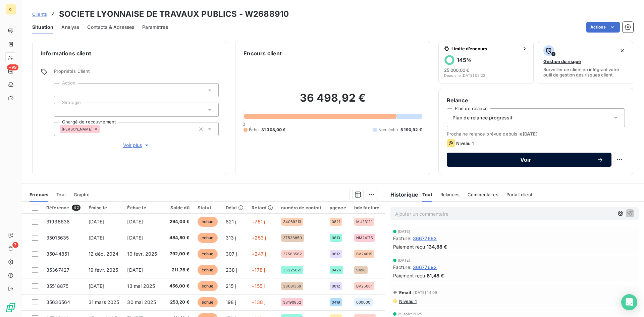 The height and width of the screenshot is (317, 644). I want to click on span: 0821, so click(336, 222).